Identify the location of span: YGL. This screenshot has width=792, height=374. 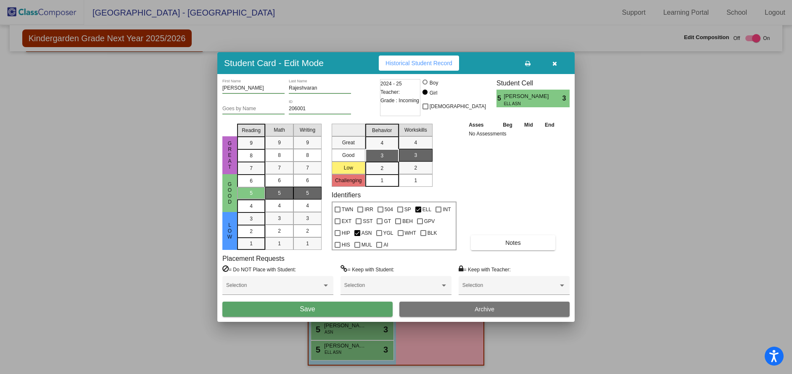
(388, 233).